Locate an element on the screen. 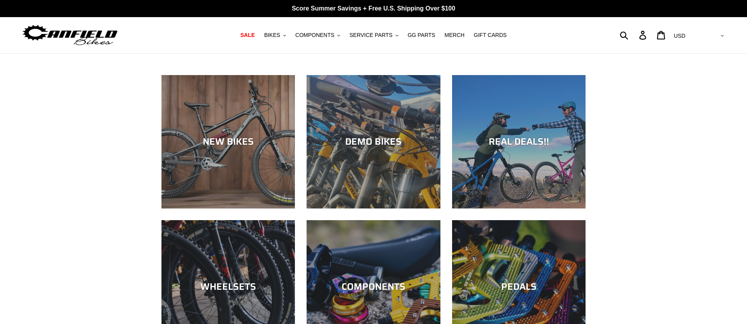 Image resolution: width=747 pixels, height=324 pixels. a: GIFT CARDS is located at coordinates (490, 35).